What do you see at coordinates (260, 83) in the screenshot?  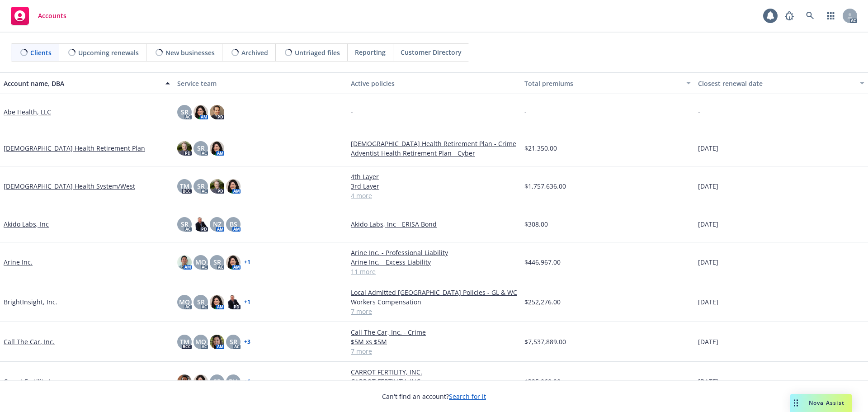 I see `div: Service team` at bounding box center [260, 83].